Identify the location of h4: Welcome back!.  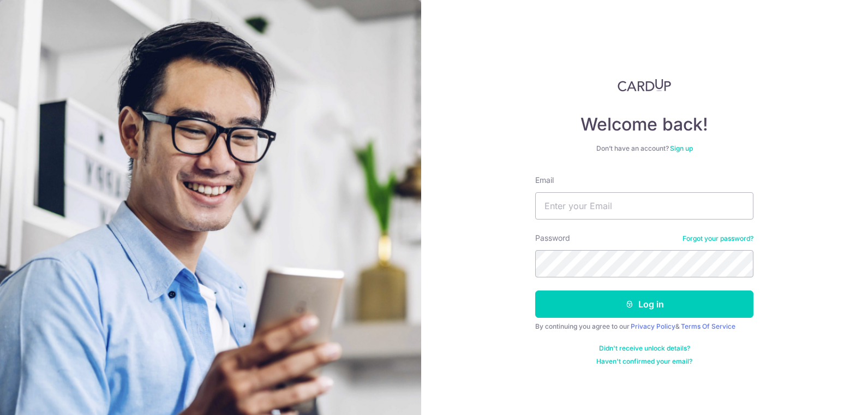
(645, 125).